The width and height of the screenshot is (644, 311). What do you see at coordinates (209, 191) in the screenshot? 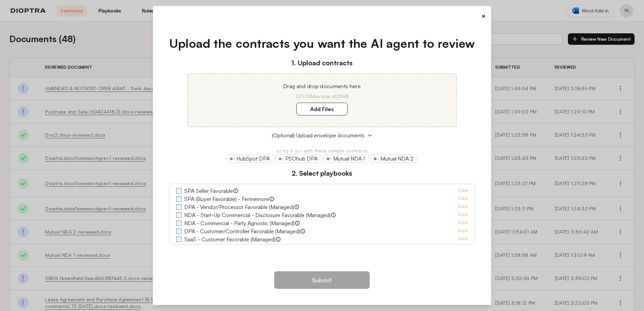
I see `label: SPA Seller Favorable` at bounding box center [209, 191].